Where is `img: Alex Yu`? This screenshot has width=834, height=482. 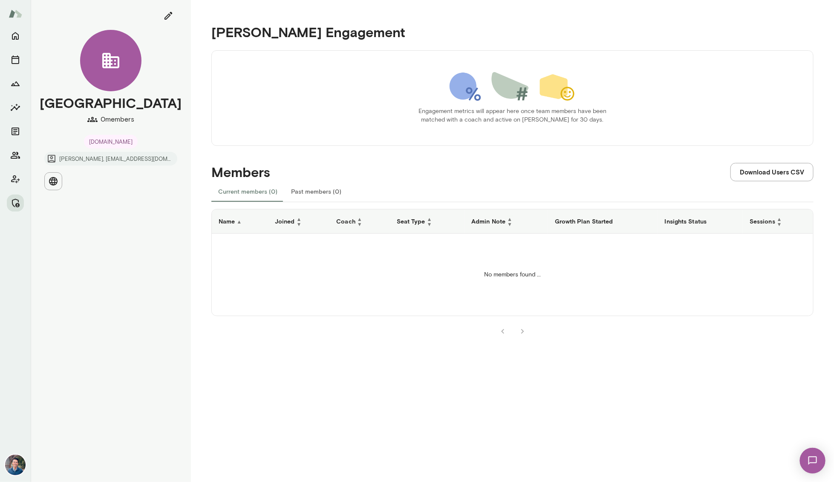
img: Alex Yu is located at coordinates (15, 465).